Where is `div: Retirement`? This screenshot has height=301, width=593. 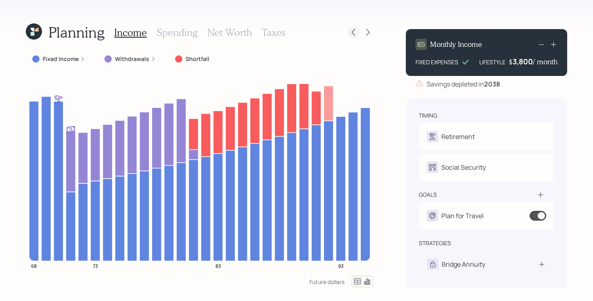
div: Retirement is located at coordinates (458, 136).